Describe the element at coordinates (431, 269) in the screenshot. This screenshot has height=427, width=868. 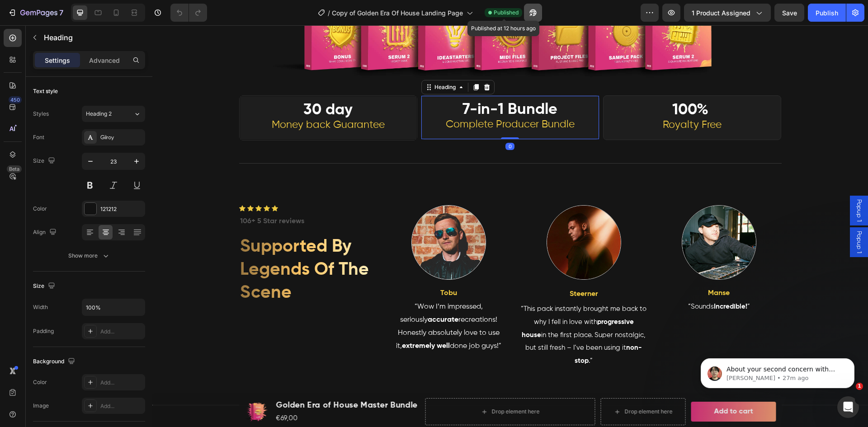
I see `strong: Steerner` at that location.